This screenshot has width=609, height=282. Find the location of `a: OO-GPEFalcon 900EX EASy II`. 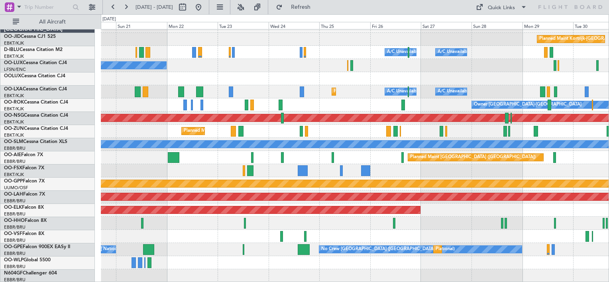

a: OO-GPEFalcon 900EX EASy II is located at coordinates (37, 247).